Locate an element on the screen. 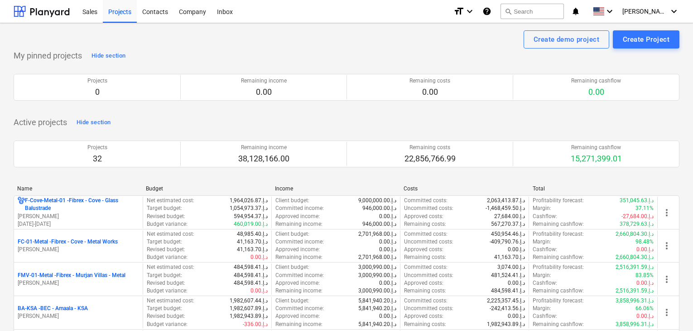 Image resolution: width=693 pixels, height=331 pixels. p: 15,271,399.01 is located at coordinates (596, 159).